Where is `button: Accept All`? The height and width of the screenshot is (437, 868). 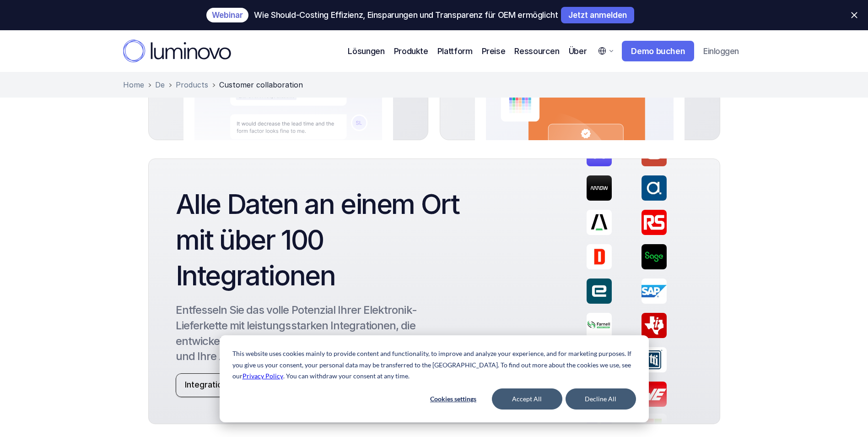
button: Accept All is located at coordinates (527, 398).